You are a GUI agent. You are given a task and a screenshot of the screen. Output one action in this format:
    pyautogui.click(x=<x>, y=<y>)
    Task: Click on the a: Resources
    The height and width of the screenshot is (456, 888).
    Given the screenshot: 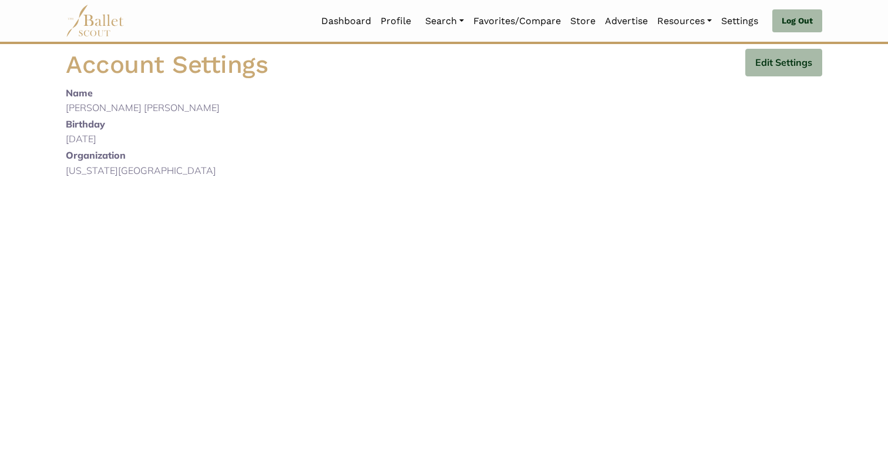 What is the action you would take?
    pyautogui.click(x=685, y=21)
    